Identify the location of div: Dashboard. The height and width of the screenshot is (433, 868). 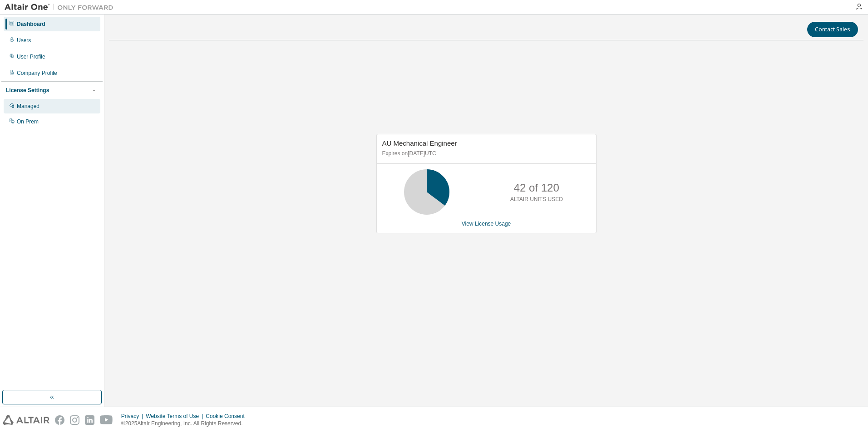
(31, 24).